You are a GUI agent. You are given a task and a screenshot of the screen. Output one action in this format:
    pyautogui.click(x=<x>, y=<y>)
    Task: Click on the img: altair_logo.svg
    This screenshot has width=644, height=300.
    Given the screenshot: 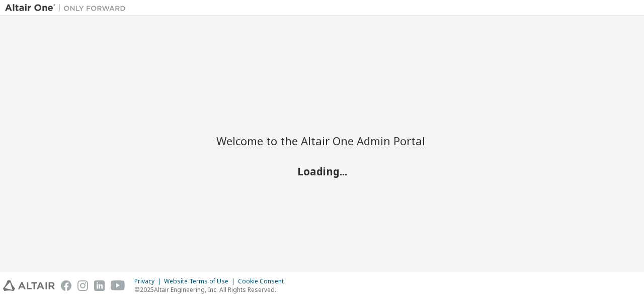 What is the action you would take?
    pyautogui.click(x=29, y=285)
    